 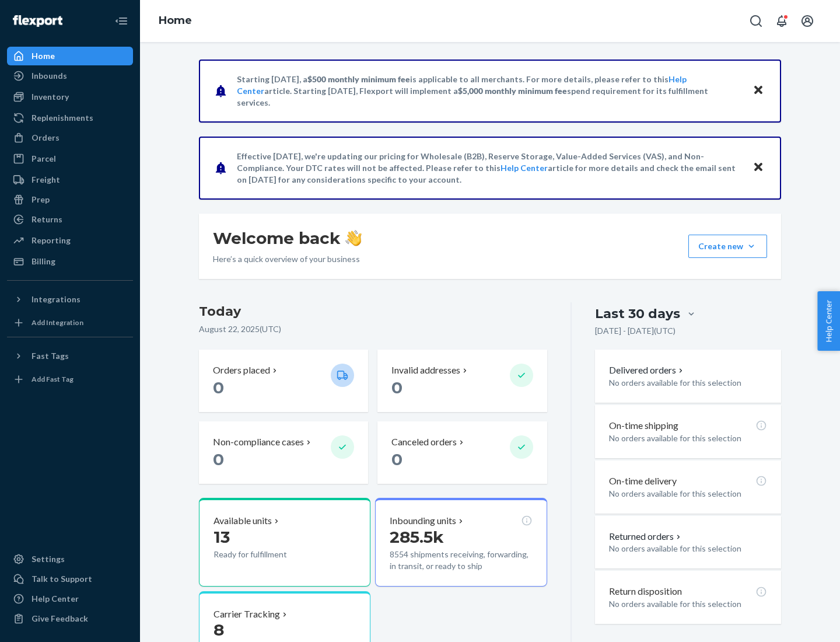 I want to click on p: Canceled orders, so click(x=424, y=442).